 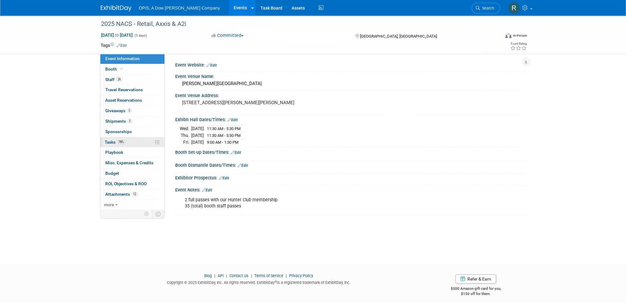 What do you see at coordinates (132, 121) in the screenshot?
I see `a: Shipments5` at bounding box center [132, 121].